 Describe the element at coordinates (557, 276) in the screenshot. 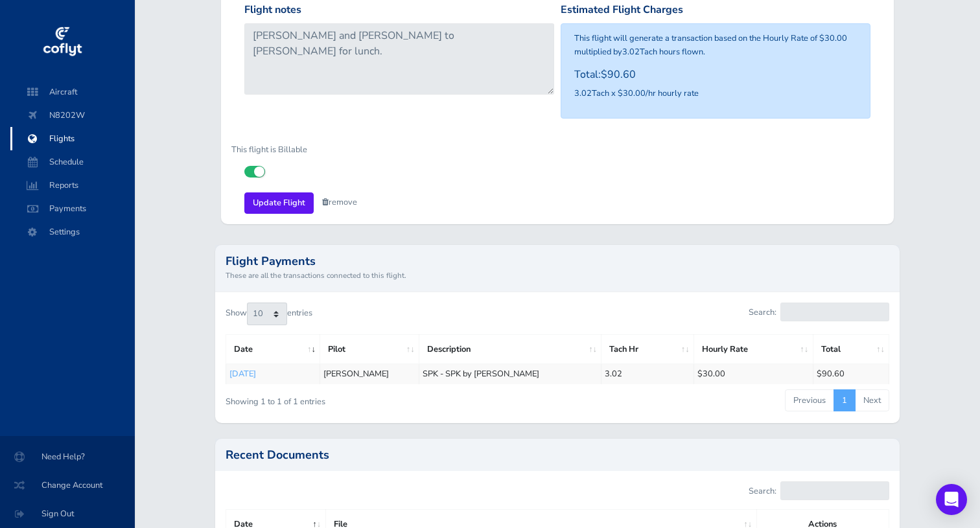

I see `small: These are all the transactions connected to this flight.` at that location.